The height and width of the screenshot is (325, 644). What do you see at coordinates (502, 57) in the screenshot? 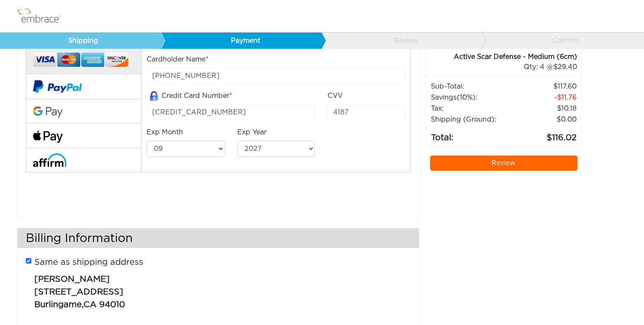
I see `div: Active Scar Defense - Medium (6cm)` at bounding box center [502, 57].